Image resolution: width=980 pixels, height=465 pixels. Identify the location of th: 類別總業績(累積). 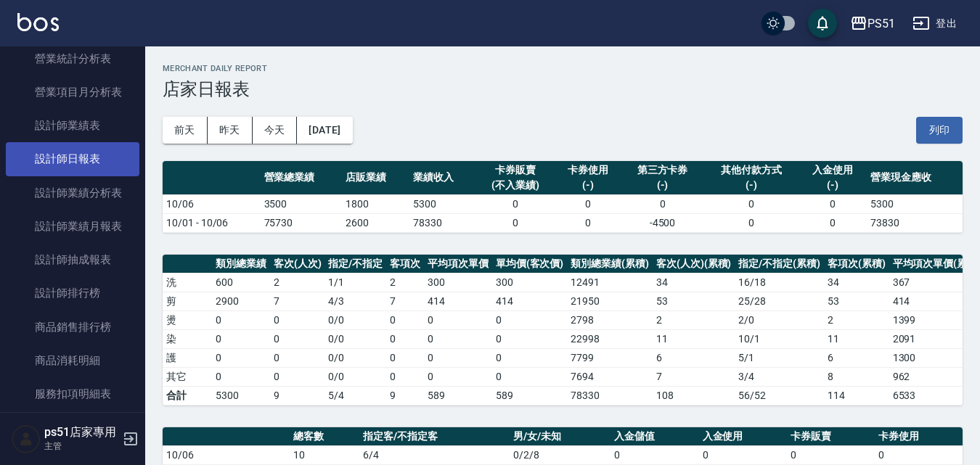
(610, 264).